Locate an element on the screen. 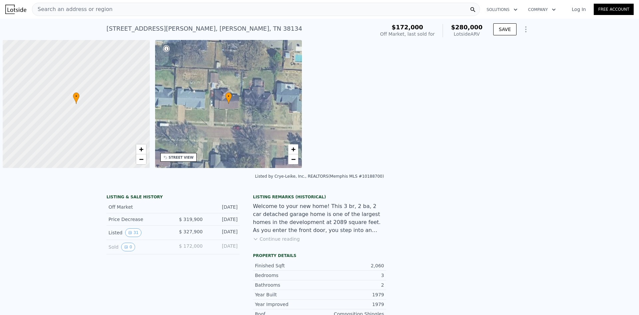 Image resolution: width=639 pixels, height=315 pixels. button: Company is located at coordinates (542, 10).